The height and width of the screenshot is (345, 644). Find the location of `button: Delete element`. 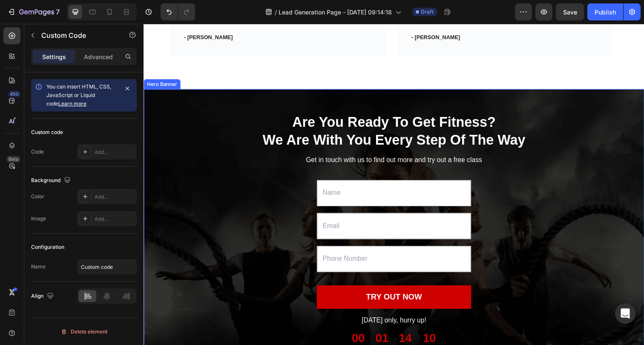

button: Delete element is located at coordinates (84, 332).